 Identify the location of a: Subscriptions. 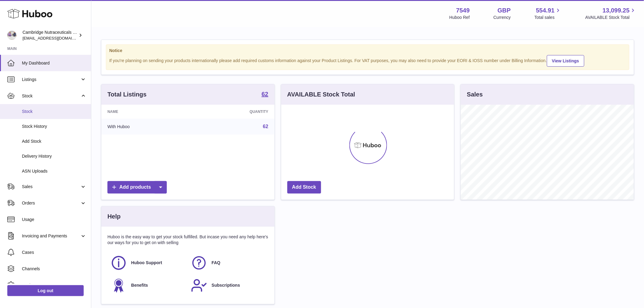
(228, 286).